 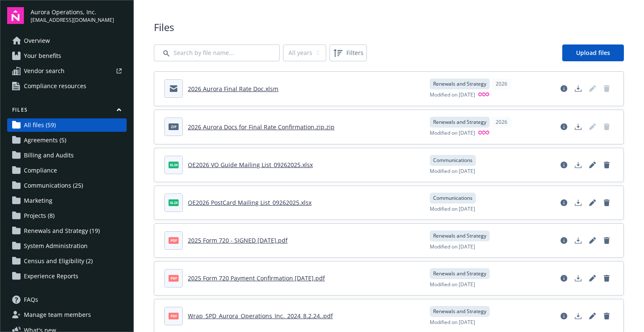 I want to click on a: Manage team members, so click(x=67, y=315).